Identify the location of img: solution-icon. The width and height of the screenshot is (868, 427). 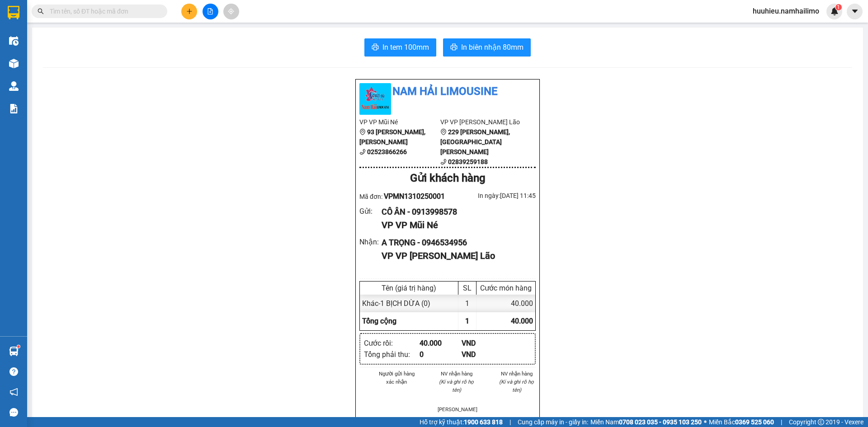
(13, 108).